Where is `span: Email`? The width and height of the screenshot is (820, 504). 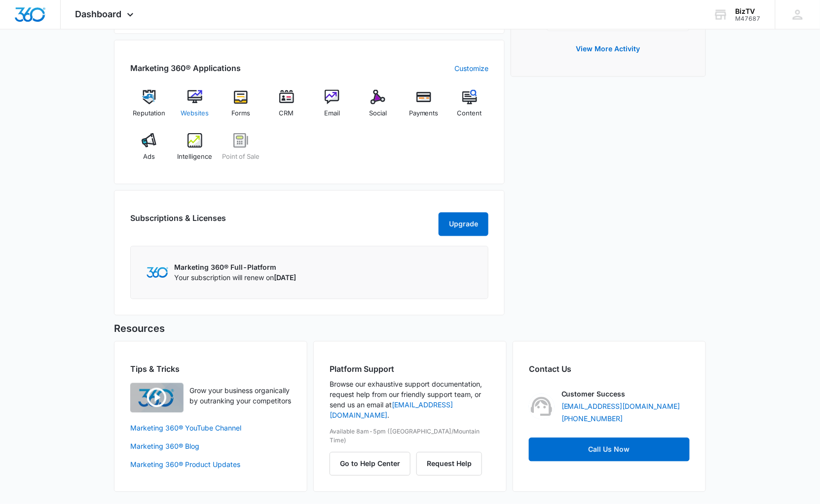
span: Email is located at coordinates (332, 113).